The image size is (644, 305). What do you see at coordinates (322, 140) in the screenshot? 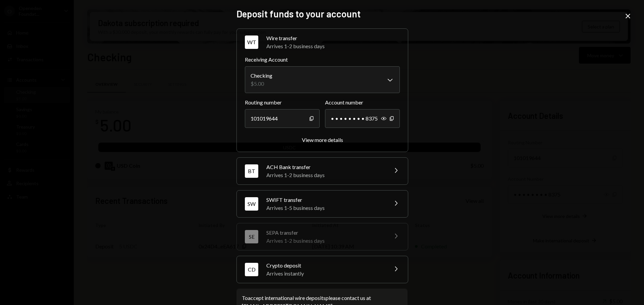
I see `div: View more details` at bounding box center [322, 140].